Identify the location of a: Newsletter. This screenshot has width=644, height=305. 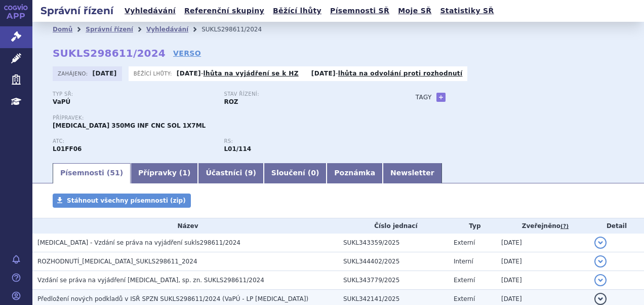
(412, 173).